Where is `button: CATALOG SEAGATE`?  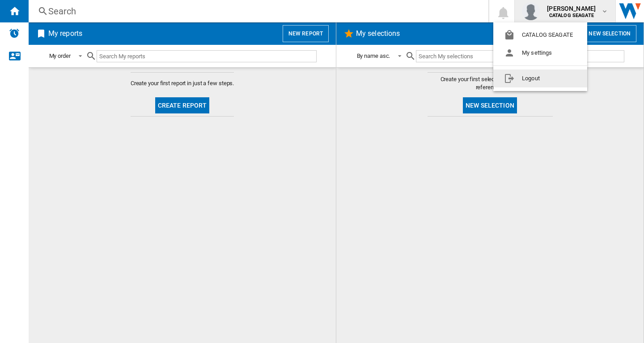 button: CATALOG SEAGATE is located at coordinates (540, 35).